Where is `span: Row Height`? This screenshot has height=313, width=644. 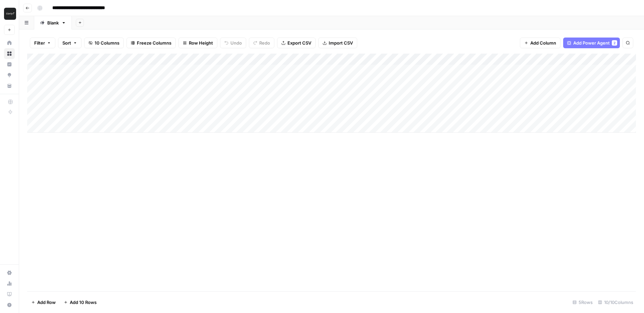 span: Row Height is located at coordinates (201, 43).